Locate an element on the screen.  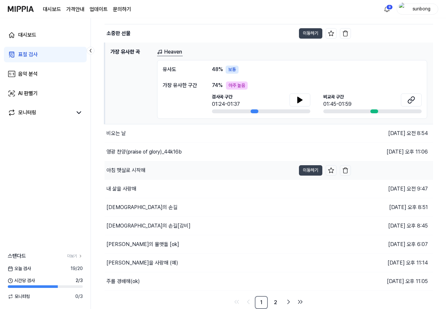
div: sunbong is located at coordinates (422, 9).